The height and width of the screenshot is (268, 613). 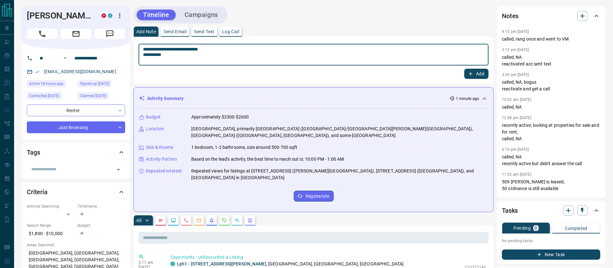 What do you see at coordinates (244, 147) in the screenshot?
I see `p: 1 bedroom, 1-2 bathrooms, size around 500-700 sqft` at bounding box center [244, 147].